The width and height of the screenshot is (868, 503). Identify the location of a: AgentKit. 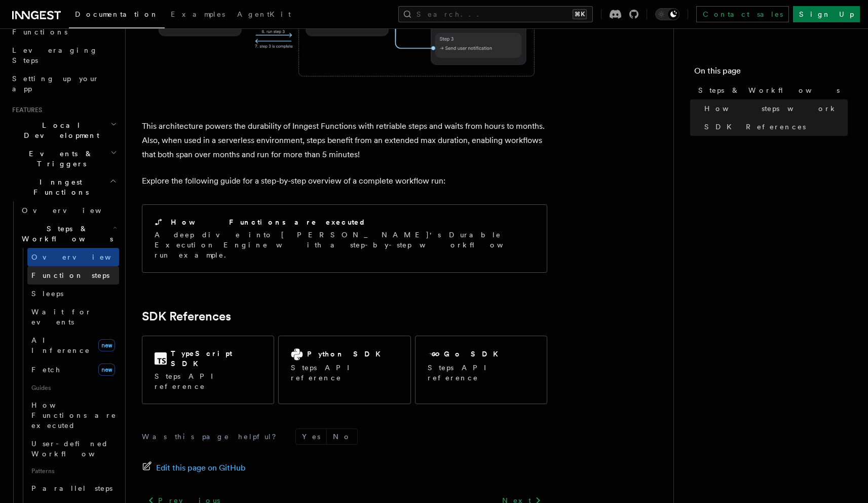
(264, 15).